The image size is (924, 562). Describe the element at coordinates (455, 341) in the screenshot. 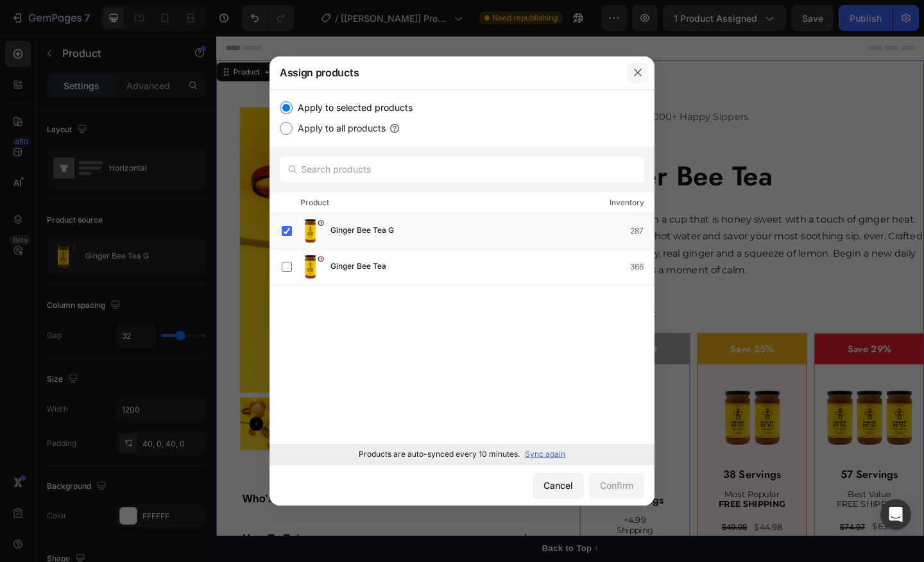

I see `p: Try Us Out` at that location.